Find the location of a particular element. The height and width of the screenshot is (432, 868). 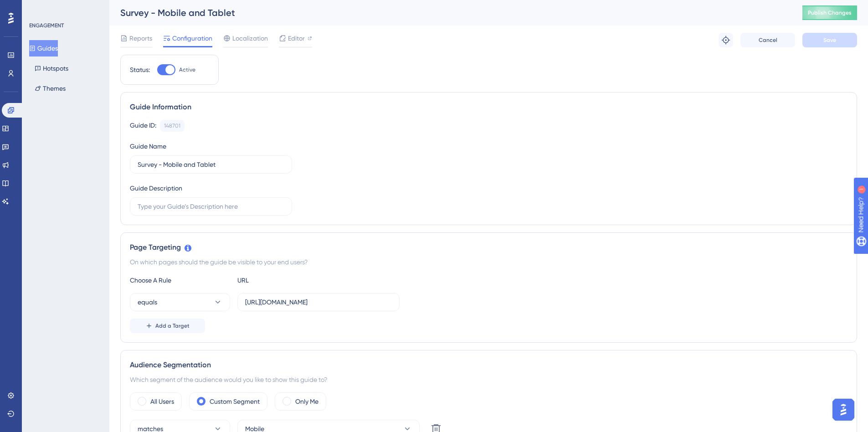

div: ENGAGEMENT is located at coordinates (47, 26).